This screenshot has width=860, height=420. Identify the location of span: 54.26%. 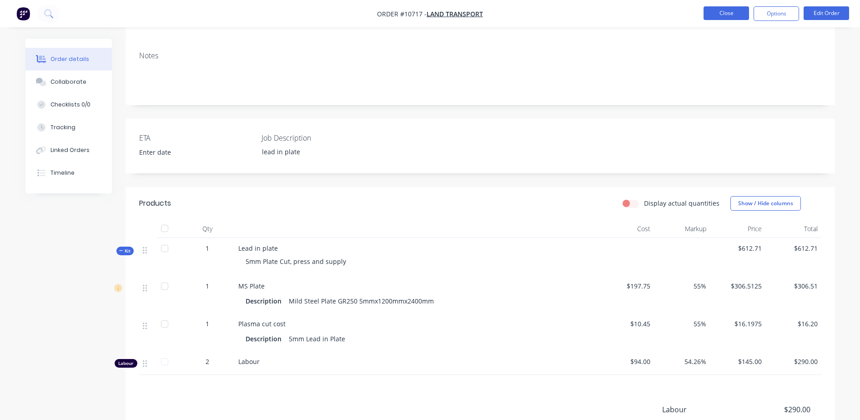
(682, 361).